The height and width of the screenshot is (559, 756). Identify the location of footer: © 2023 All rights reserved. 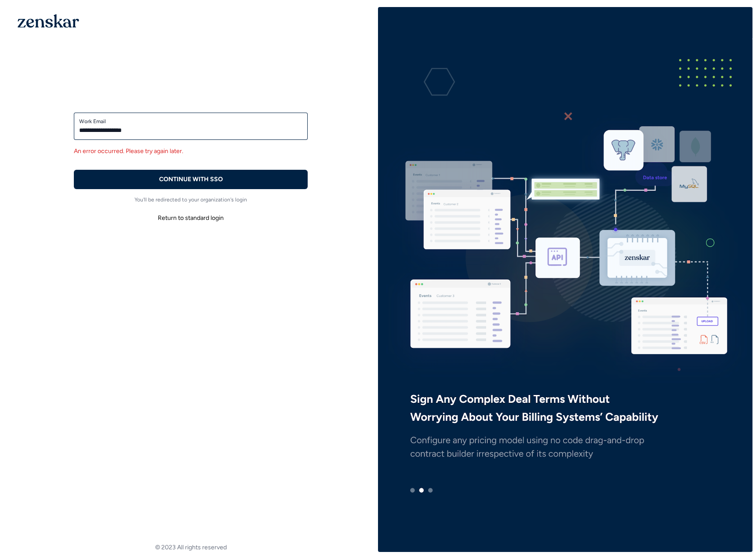
(191, 548).